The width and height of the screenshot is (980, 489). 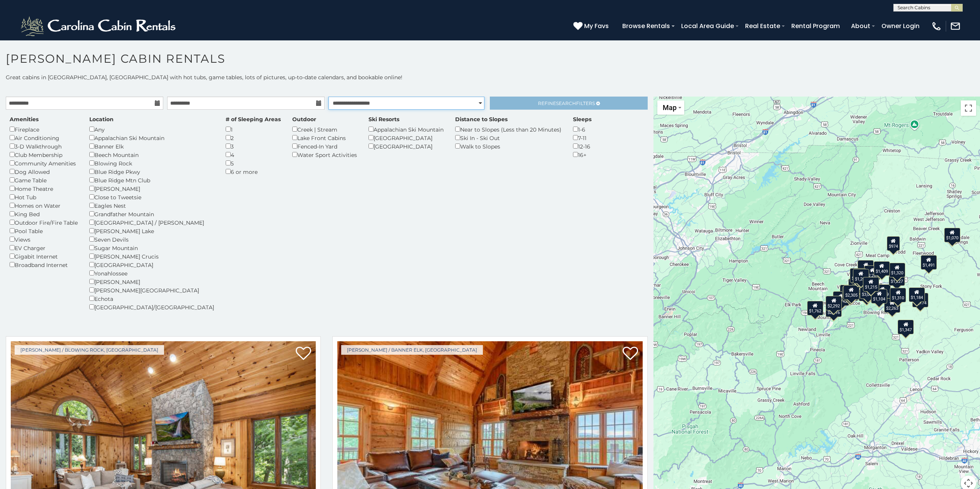 What do you see at coordinates (152, 129) in the screenshot?
I see `div: Any` at bounding box center [152, 129].